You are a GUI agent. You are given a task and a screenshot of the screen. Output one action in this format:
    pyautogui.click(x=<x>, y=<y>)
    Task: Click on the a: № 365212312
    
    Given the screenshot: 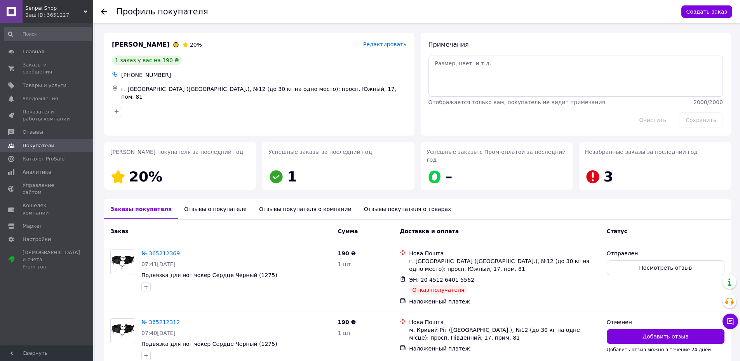 What is the action you would take?
    pyautogui.click(x=160, y=322)
    